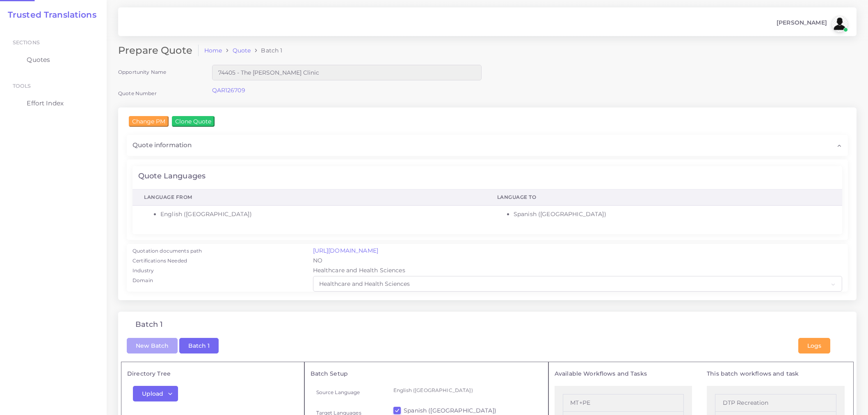 The image size is (868, 415). Describe the element at coordinates (623, 402) in the screenshot. I see `li: MT+PE` at that location.